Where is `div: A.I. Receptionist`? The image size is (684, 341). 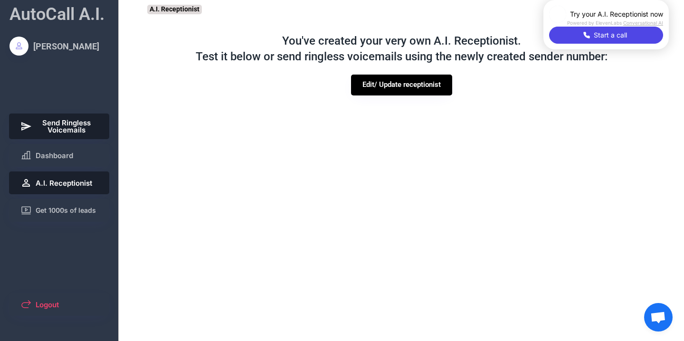 div: A.I. Receptionist is located at coordinates (174, 10).